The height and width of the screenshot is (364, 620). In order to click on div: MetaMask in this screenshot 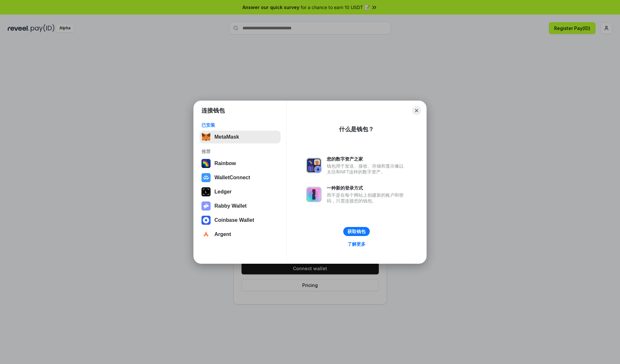, I will do `click(227, 137)`.